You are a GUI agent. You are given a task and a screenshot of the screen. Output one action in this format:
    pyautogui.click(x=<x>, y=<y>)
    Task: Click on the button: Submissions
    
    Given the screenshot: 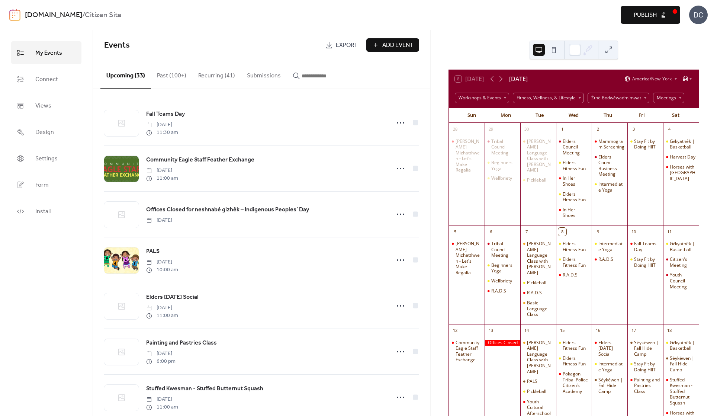 What is the action you would take?
    pyautogui.click(x=264, y=74)
    